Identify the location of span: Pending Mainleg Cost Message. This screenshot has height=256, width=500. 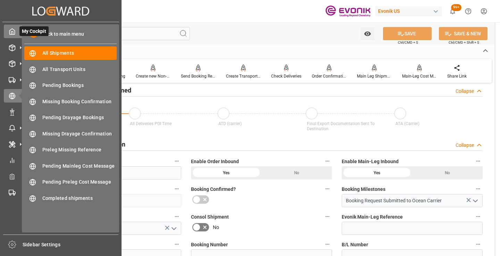
(79, 166).